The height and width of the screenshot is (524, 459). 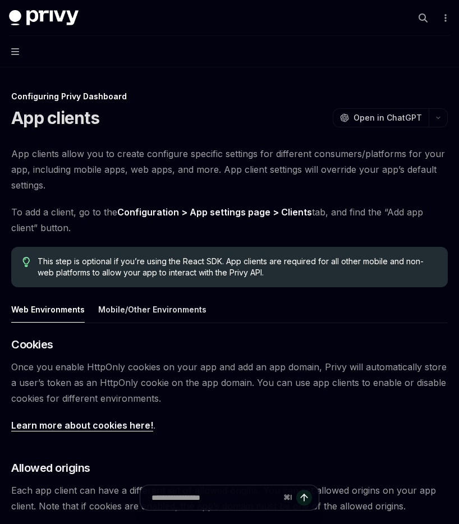 I want to click on button: Send message, so click(x=304, y=498).